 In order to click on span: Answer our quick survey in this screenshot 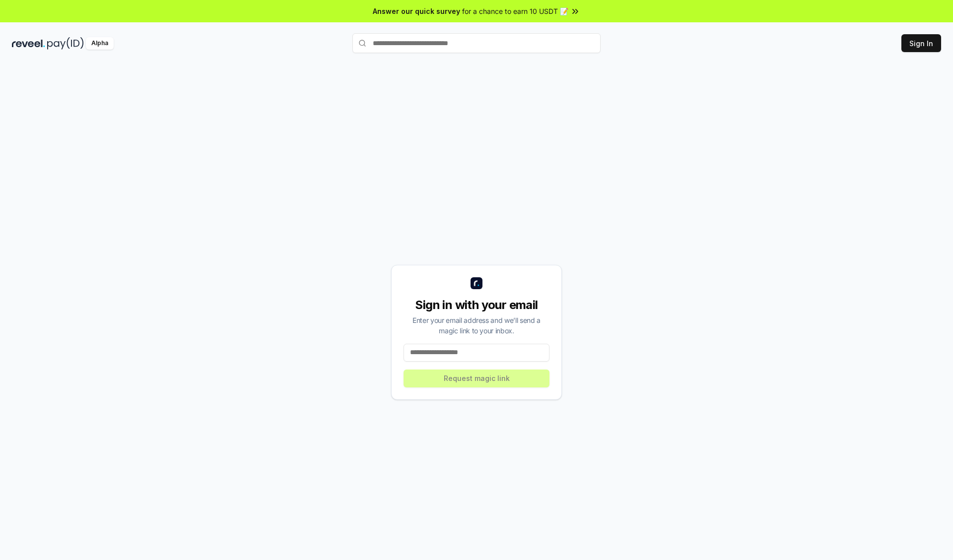, I will do `click(417, 11)`.